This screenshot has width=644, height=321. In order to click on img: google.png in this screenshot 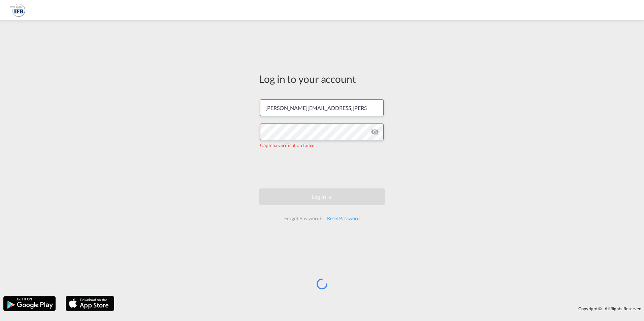, I will do `click(29, 304)`.